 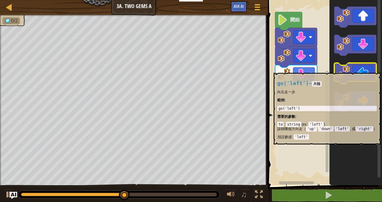 I want to click on span: 預設數值, so click(x=284, y=137).